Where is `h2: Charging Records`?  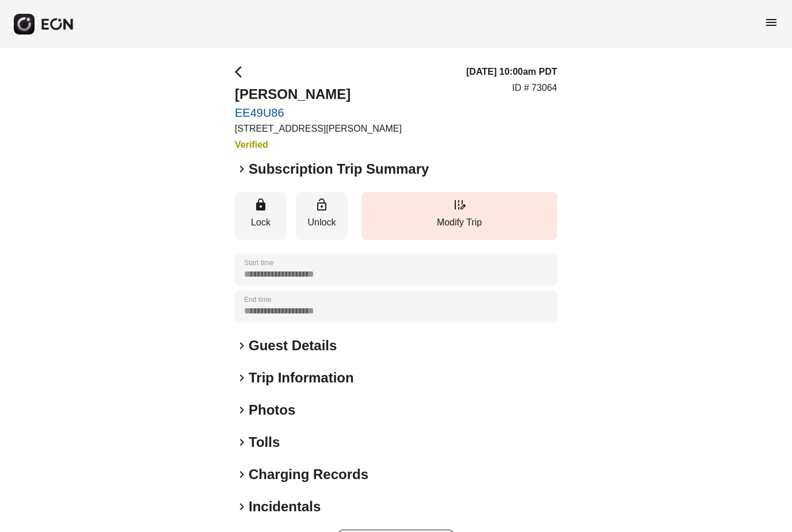
h2: Charging Records is located at coordinates (308, 475).